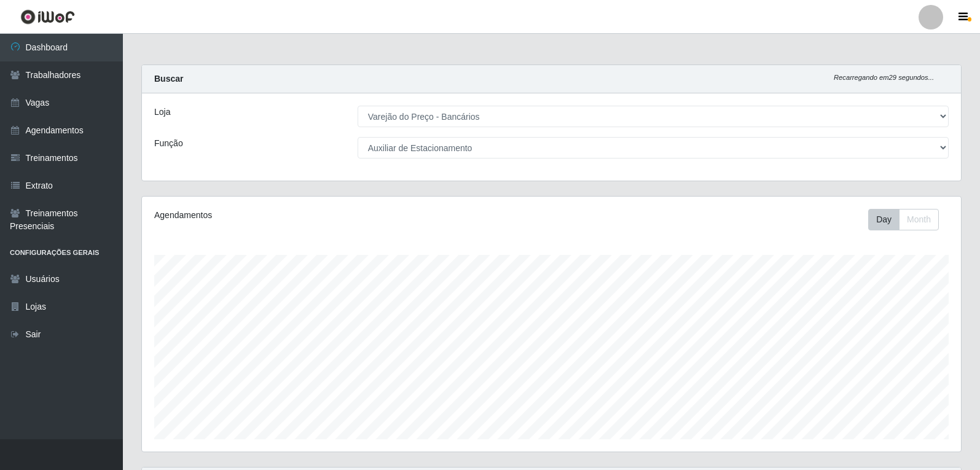 The width and height of the screenshot is (980, 470). I want to click on strong: Buscar, so click(168, 79).